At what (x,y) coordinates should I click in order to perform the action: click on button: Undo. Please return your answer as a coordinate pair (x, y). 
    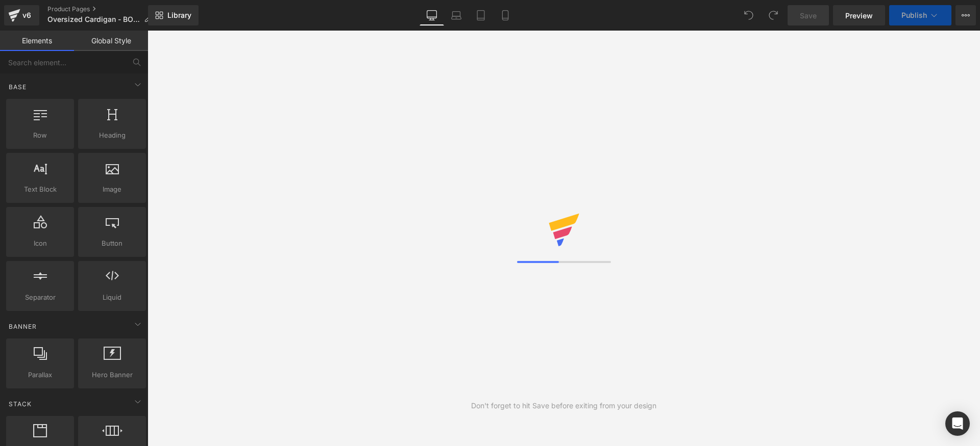
    Looking at the image, I should click on (748, 15).